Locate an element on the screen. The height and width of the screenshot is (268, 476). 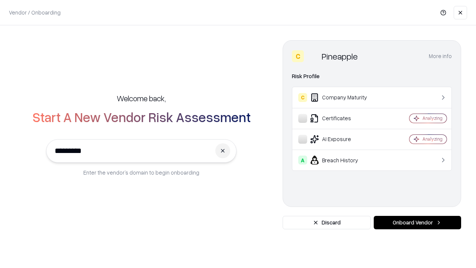
img: Pineapple is located at coordinates (313, 56).